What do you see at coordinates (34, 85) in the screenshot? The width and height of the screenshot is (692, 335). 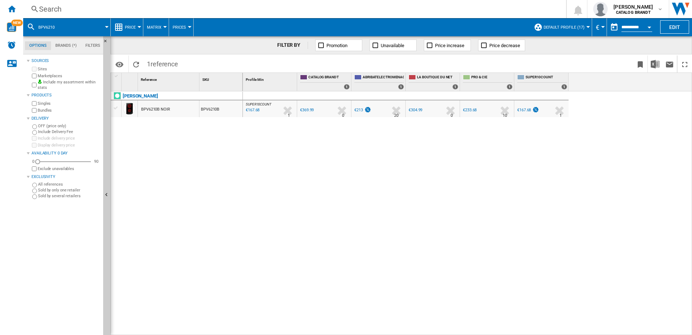 I see `input: Include my assortment within stats` at bounding box center [34, 85].